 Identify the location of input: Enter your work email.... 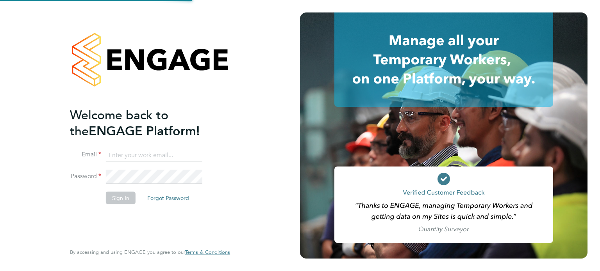
(154, 155).